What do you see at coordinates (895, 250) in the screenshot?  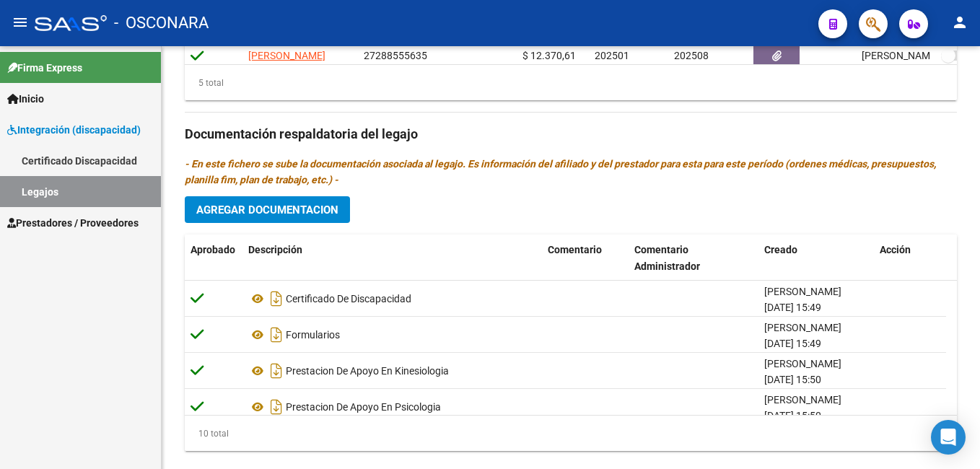 I see `span: Acción` at bounding box center [895, 250].